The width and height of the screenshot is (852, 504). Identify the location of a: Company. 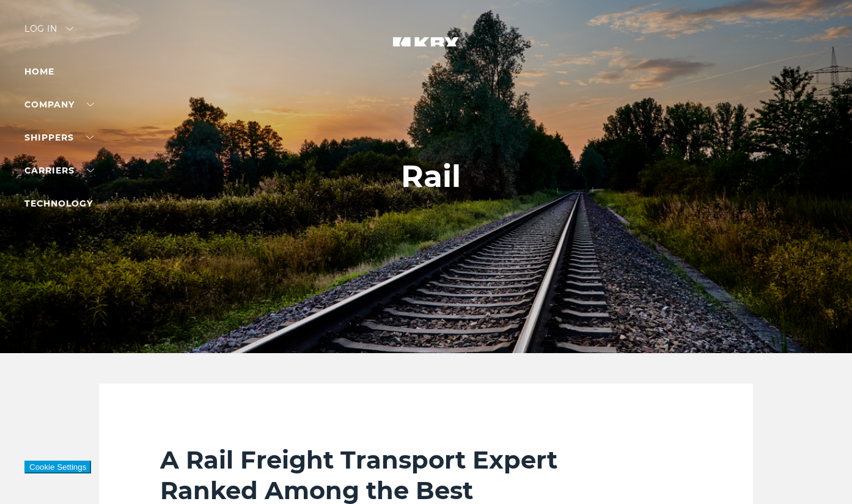
(59, 104).